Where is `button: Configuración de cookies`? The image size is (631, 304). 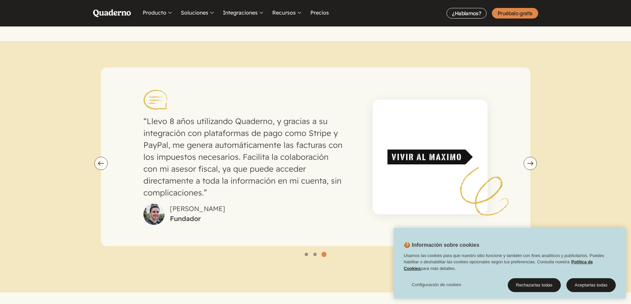
button: Configuración de cookies is located at coordinates (436, 285).